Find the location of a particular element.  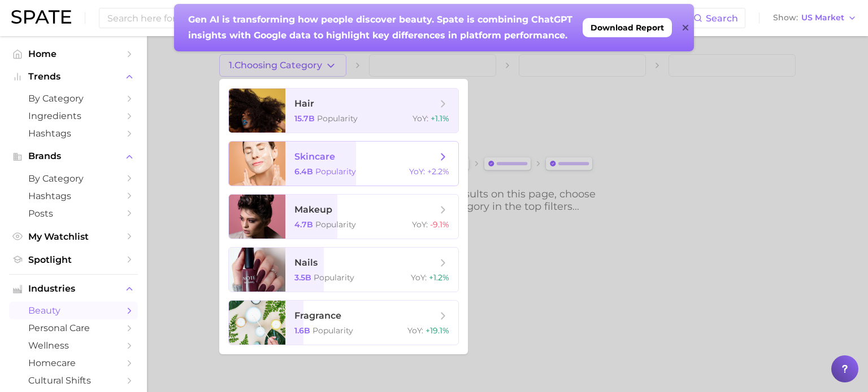

a: Posts is located at coordinates (73, 214).